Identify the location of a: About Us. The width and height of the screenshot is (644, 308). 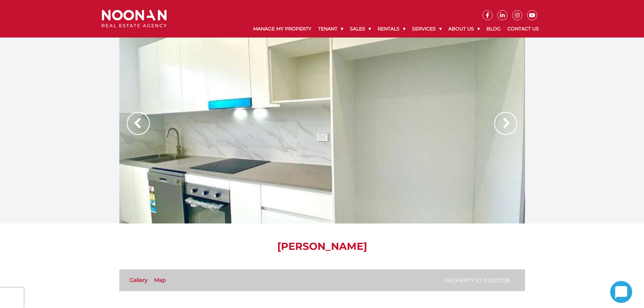
(464, 29).